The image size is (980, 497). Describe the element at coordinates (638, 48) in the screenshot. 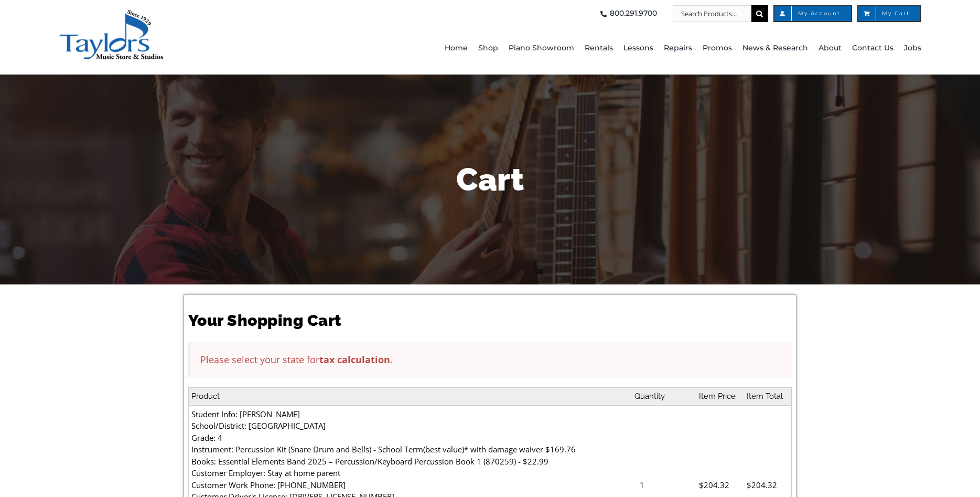

I see `a: Lessons` at that location.